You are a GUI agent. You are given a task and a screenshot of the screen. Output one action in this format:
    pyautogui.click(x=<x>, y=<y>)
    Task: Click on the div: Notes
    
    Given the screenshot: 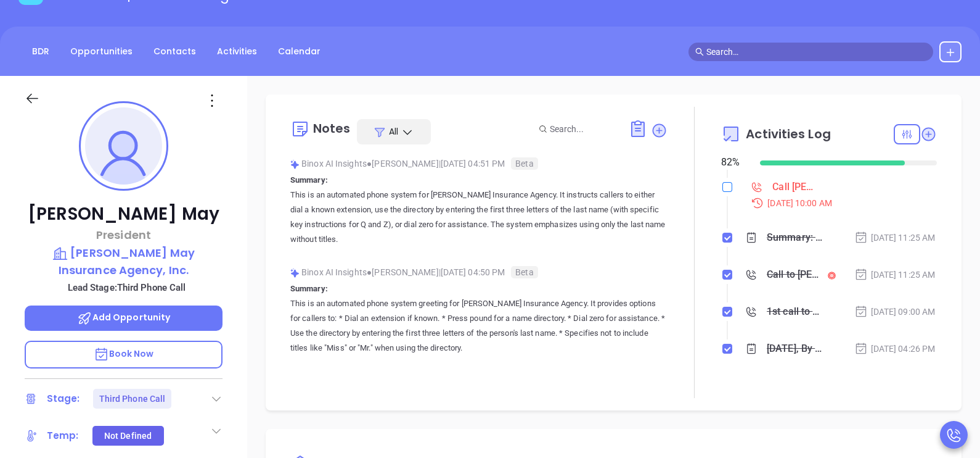 What is the action you would take?
    pyautogui.click(x=331, y=128)
    